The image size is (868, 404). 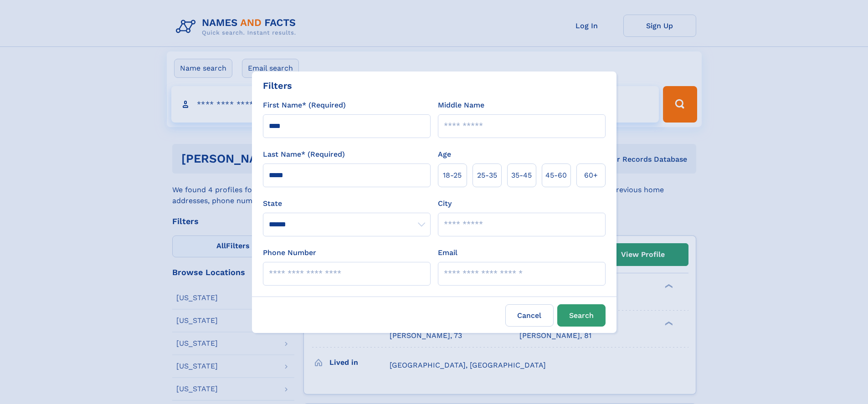 What do you see at coordinates (289, 253) in the screenshot?
I see `label: Phone Number` at bounding box center [289, 253].